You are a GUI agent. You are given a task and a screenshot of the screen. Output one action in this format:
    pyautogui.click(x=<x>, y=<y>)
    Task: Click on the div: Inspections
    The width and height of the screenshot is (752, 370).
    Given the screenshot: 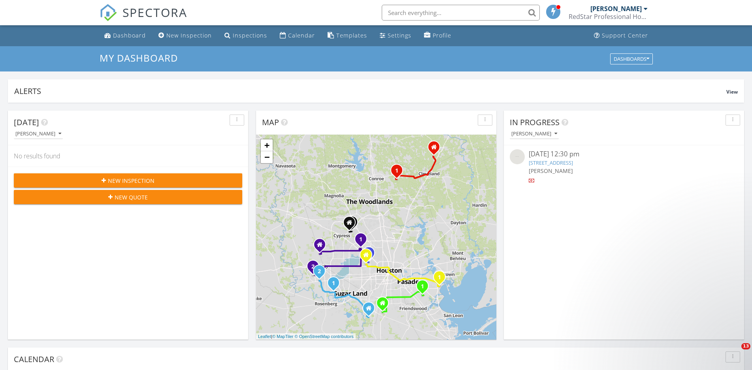 What is the action you would take?
    pyautogui.click(x=250, y=35)
    